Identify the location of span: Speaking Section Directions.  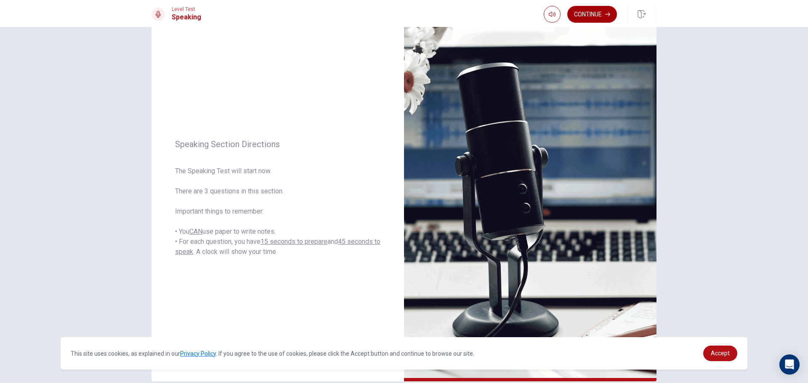
(278, 144).